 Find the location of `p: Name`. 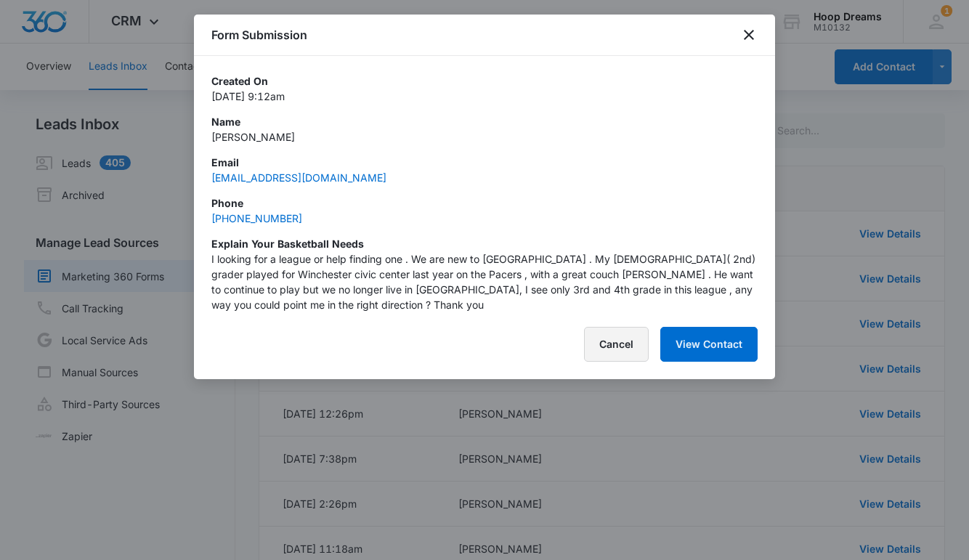

p: Name is located at coordinates (484, 122).